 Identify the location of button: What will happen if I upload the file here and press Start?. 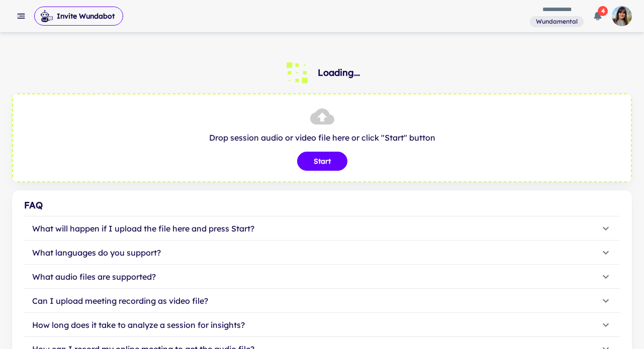
(322, 229).